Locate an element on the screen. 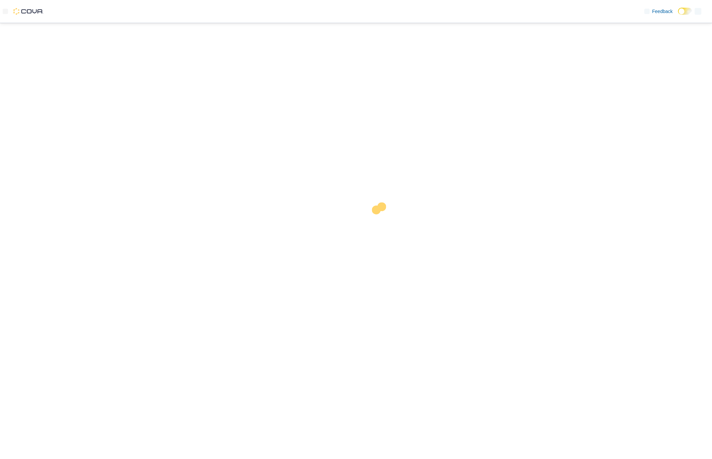  span: Dark Mode is located at coordinates (678, 15).